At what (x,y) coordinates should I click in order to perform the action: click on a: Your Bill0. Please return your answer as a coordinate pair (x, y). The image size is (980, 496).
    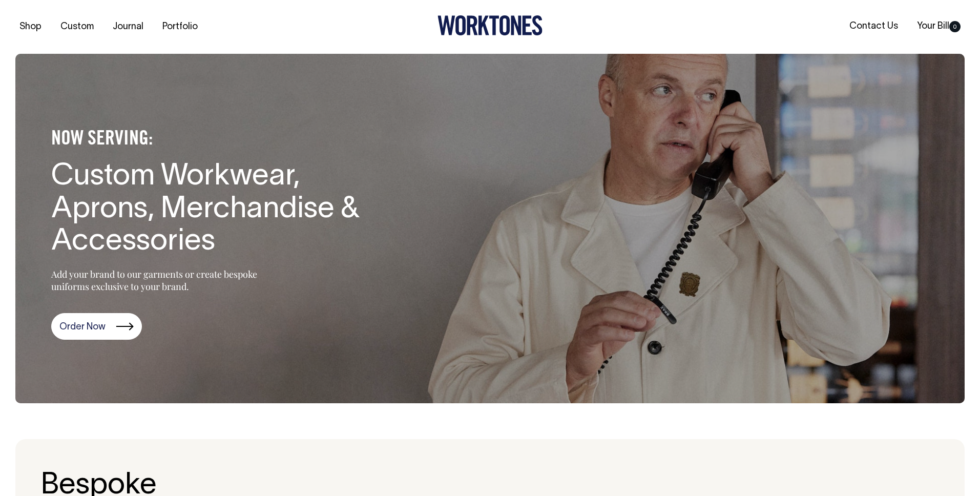
    Looking at the image, I should click on (939, 26).